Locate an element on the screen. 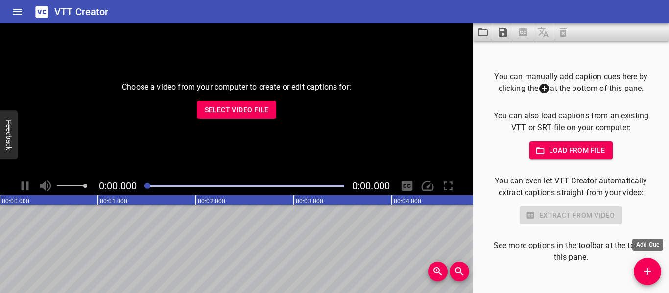 Image resolution: width=669 pixels, height=293 pixels. p: Choose a video from your computer to create or edit captions for: is located at coordinates (237, 87).